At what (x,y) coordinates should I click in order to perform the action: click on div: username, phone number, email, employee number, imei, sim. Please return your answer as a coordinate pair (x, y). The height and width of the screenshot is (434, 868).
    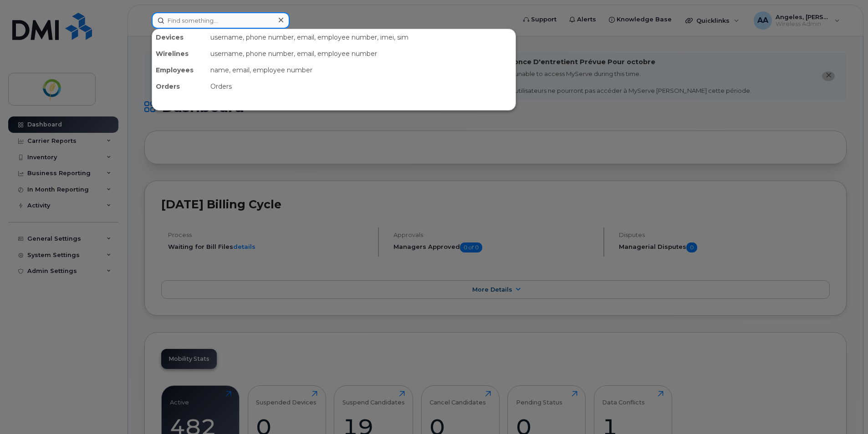
    Looking at the image, I should click on (361, 37).